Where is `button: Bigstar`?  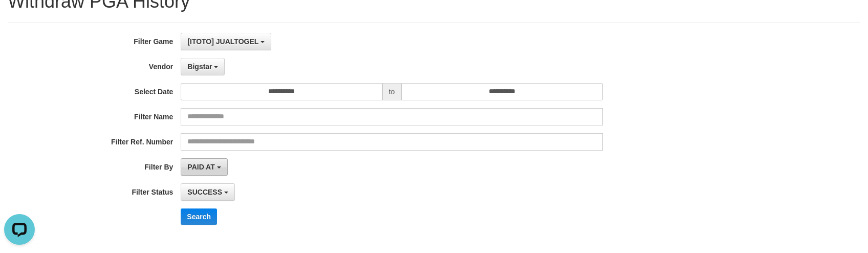 button: Bigstar is located at coordinates (203, 66).